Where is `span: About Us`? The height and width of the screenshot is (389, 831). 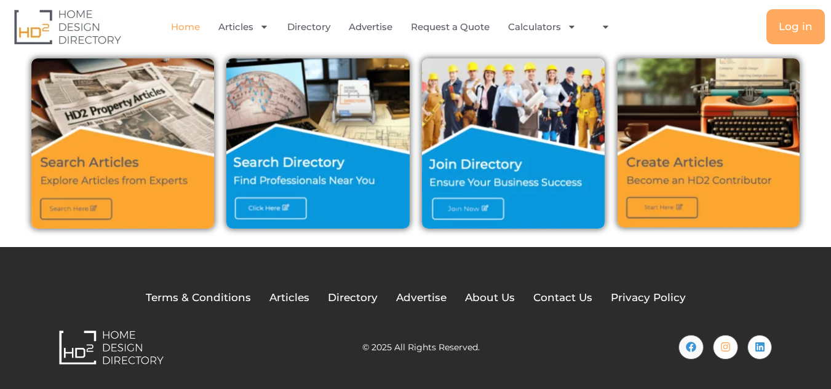
span: About Us is located at coordinates (489, 298).